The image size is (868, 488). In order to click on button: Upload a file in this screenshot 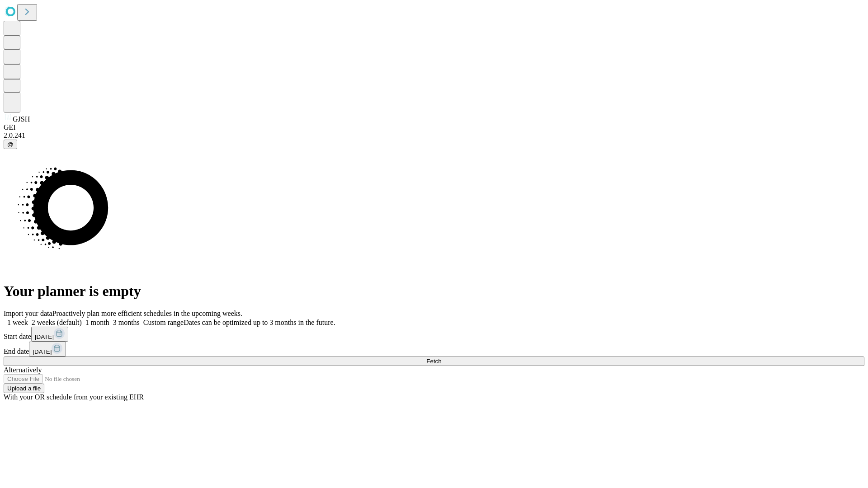, I will do `click(24, 388)`.